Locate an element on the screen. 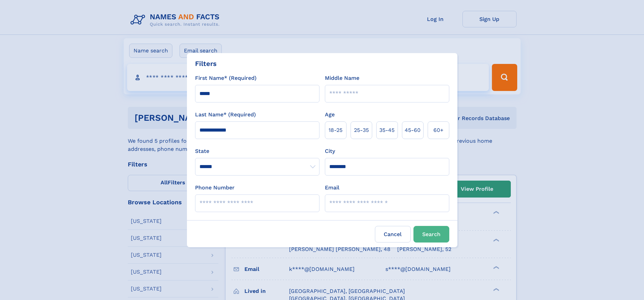 The image size is (644, 300). span: 35‑45 is located at coordinates (387, 130).